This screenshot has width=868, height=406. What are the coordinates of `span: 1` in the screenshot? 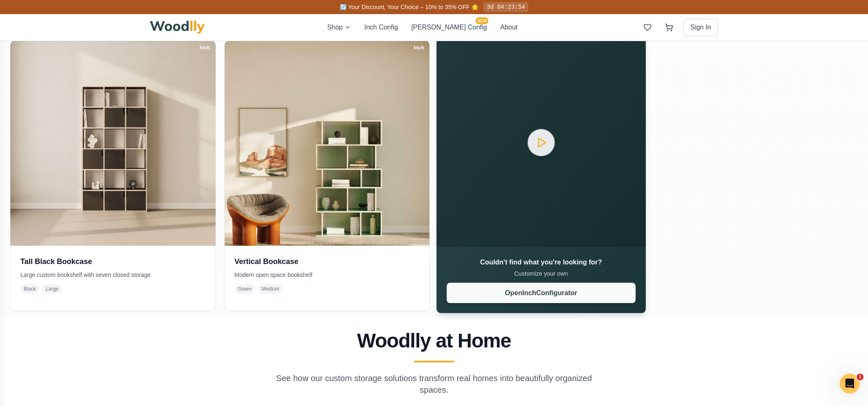 It's located at (860, 377).